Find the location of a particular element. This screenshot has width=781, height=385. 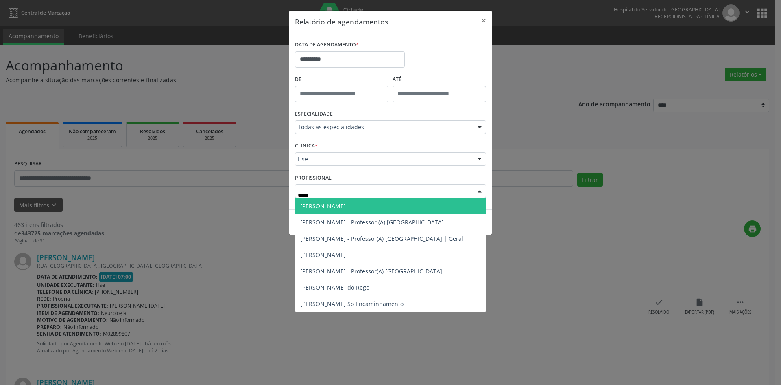

label: CLÍNICA is located at coordinates (306, 146).